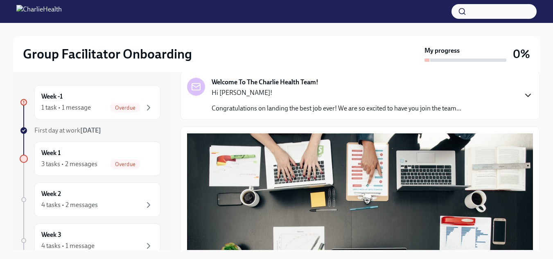  Describe the element at coordinates (90, 102) in the screenshot. I see `a: Week -11 task • 1 messageOverdue` at that location.